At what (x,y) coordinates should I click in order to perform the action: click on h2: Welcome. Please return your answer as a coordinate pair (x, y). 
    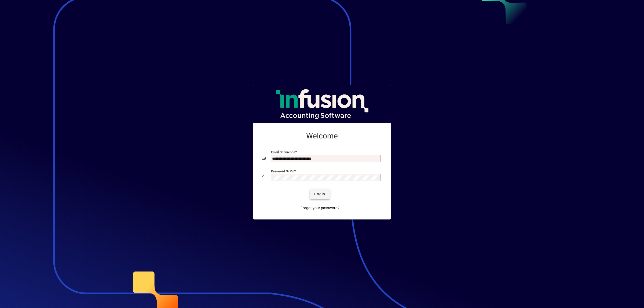
    Looking at the image, I should click on (322, 136).